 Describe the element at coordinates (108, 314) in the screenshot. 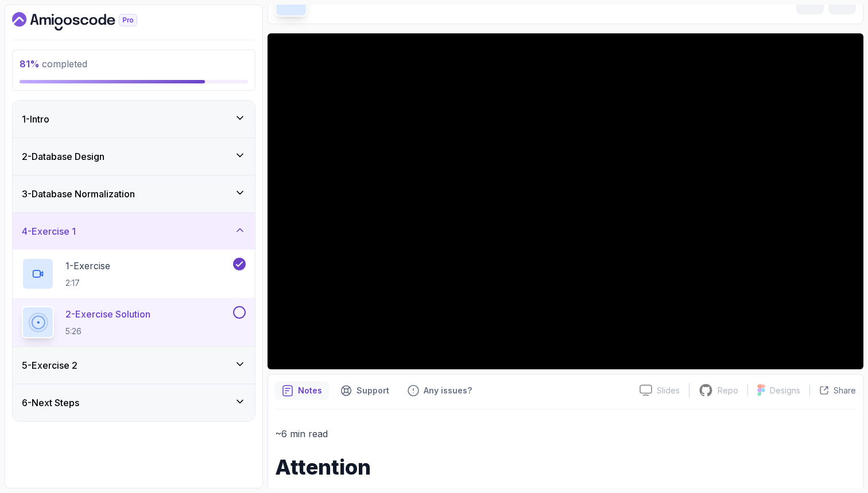

I see `p: 2 - Exercise Solution` at that location.